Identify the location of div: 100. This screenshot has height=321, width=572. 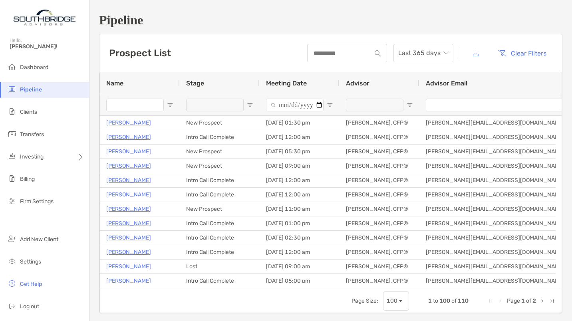
(392, 301).